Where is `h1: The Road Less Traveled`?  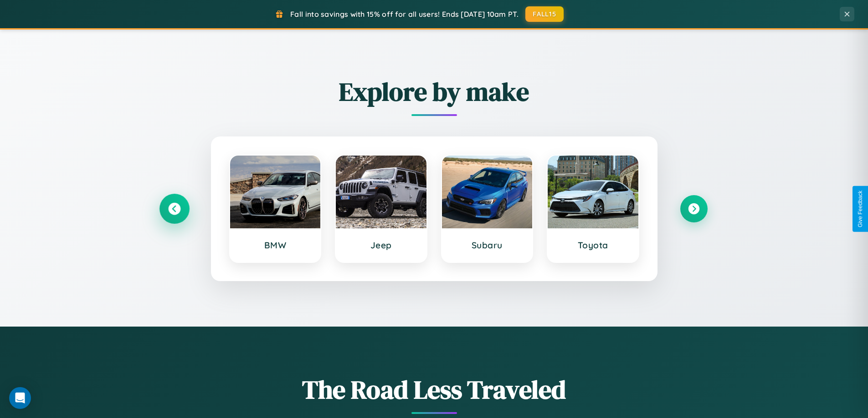 h1: The Road Less Traveled is located at coordinates (434, 389).